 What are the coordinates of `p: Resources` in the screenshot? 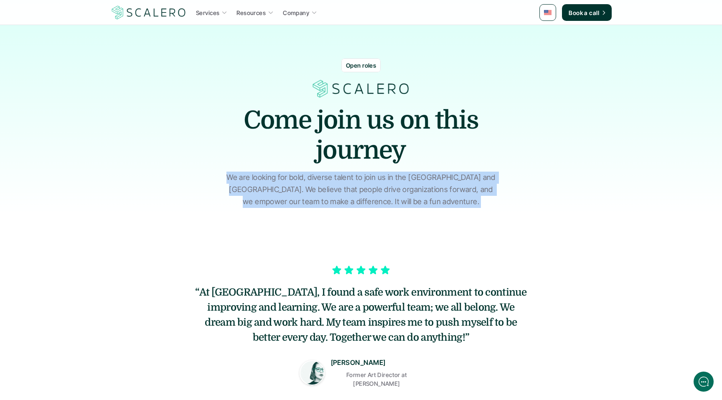 It's located at (251, 13).